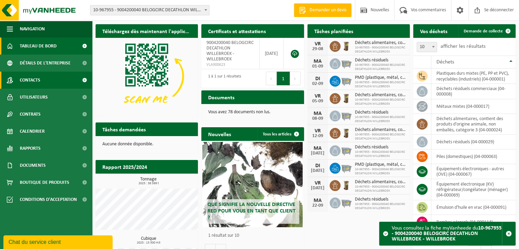 This screenshot has height=249, width=519. What do you see at coordinates (470, 125) in the screenshot?
I see `font: déchets alimentaires, contient des produits d'origine animale, non emballés, catégorie 3 (04-000024)` at bounding box center [470, 125].